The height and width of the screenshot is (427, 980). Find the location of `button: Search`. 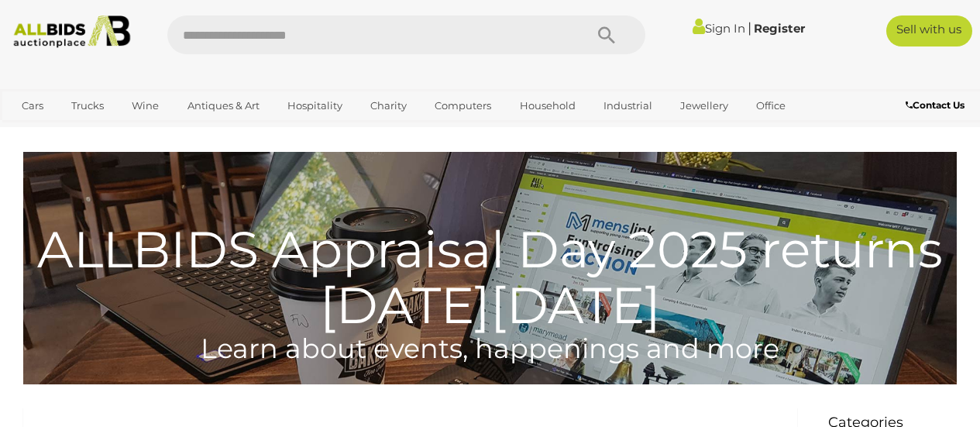

button: Search is located at coordinates (607, 35).